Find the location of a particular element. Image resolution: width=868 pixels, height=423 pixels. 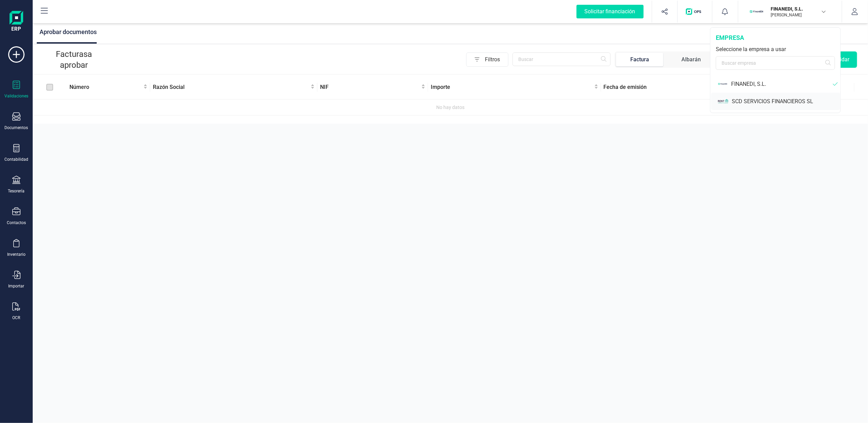

span: Importe is located at coordinates (512, 87).